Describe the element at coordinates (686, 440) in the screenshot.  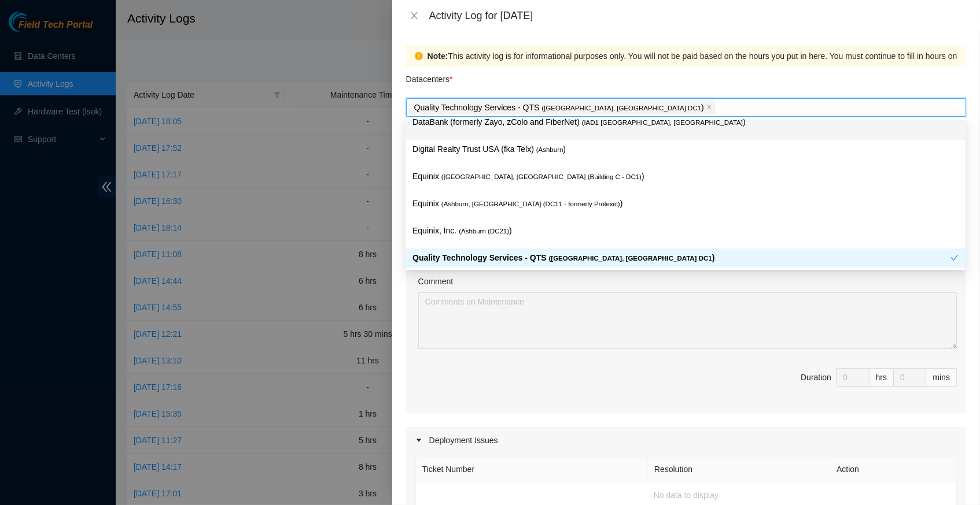
I see `div: Deployment Issues` at that location.